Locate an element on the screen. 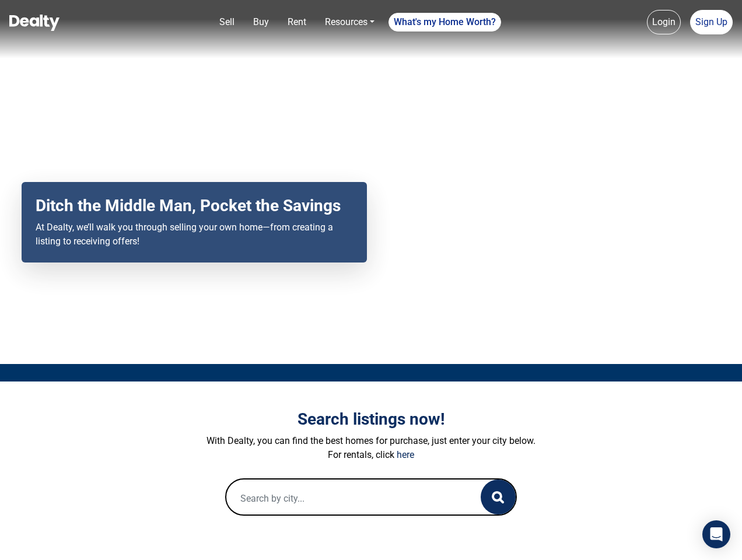 Image resolution: width=742 pixels, height=560 pixels. div: Open Intercom Messenger is located at coordinates (716, 534).